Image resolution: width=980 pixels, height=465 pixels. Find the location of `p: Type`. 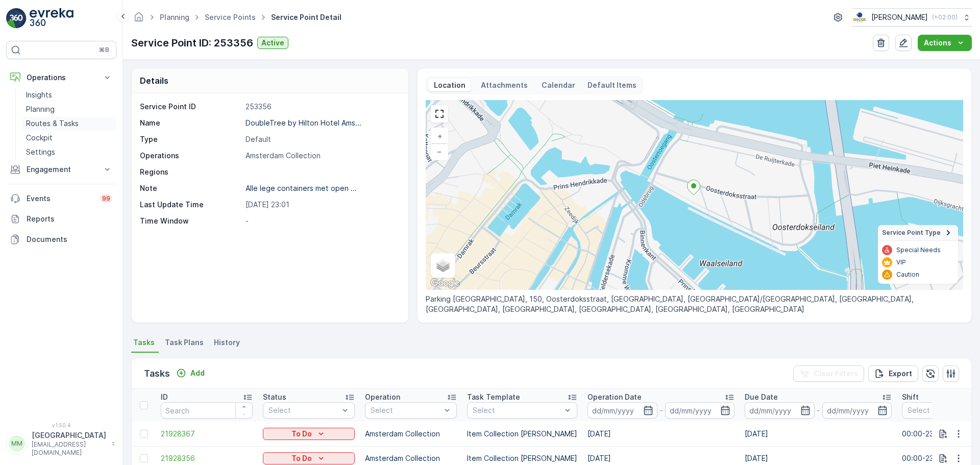

p: Type is located at coordinates (190, 139).